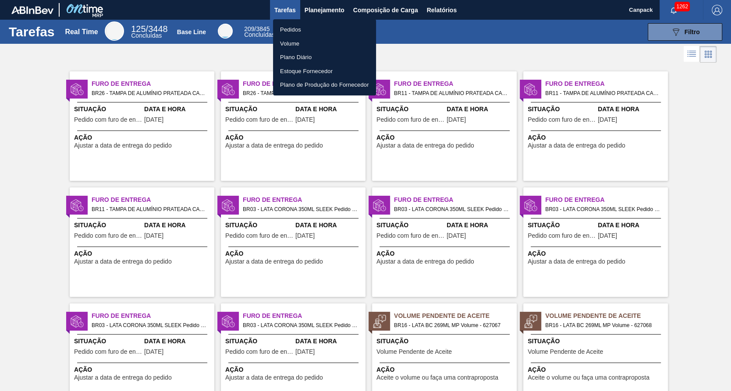  What do you see at coordinates (324, 71) in the screenshot?
I see `li: Estoque Fornecedor` at bounding box center [324, 71].